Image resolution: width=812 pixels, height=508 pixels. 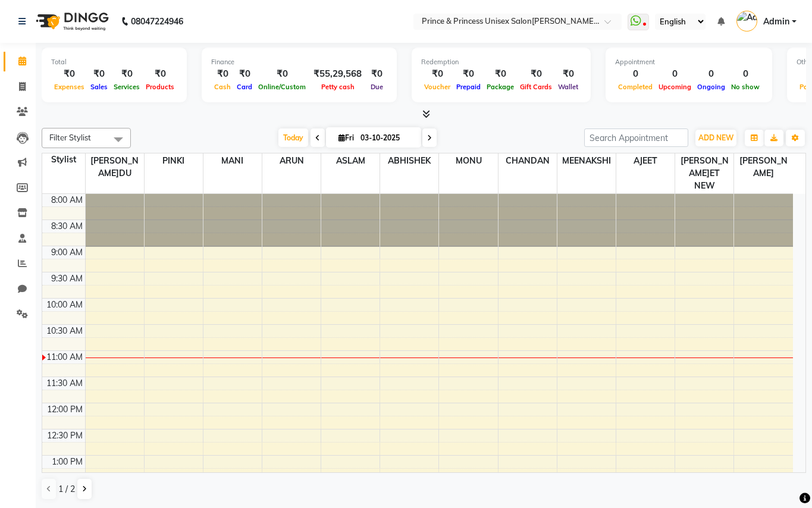 I want to click on span: Due, so click(x=377, y=87).